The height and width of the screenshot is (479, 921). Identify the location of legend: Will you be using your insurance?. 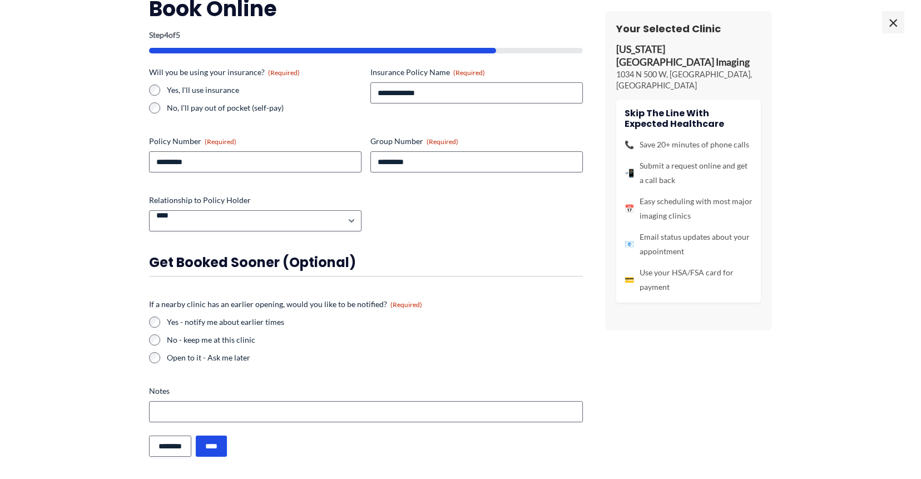
(224, 72).